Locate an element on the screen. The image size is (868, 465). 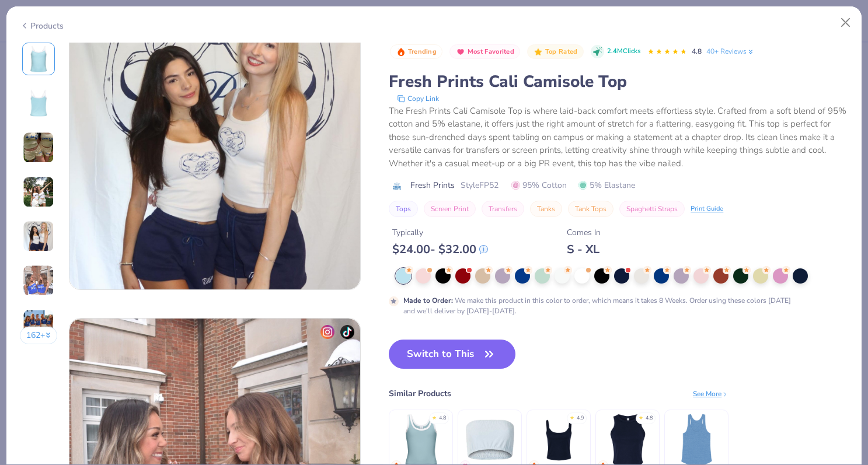
button: copy to clipboard is located at coordinates (418, 99).